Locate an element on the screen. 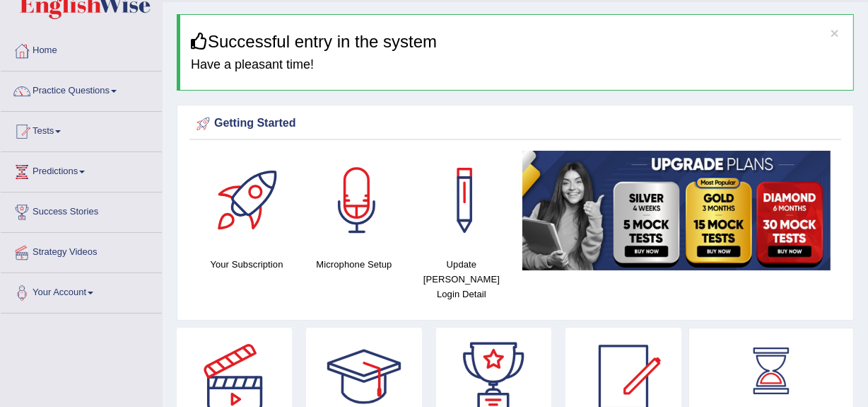  a: Practice Questions is located at coordinates (82, 89).